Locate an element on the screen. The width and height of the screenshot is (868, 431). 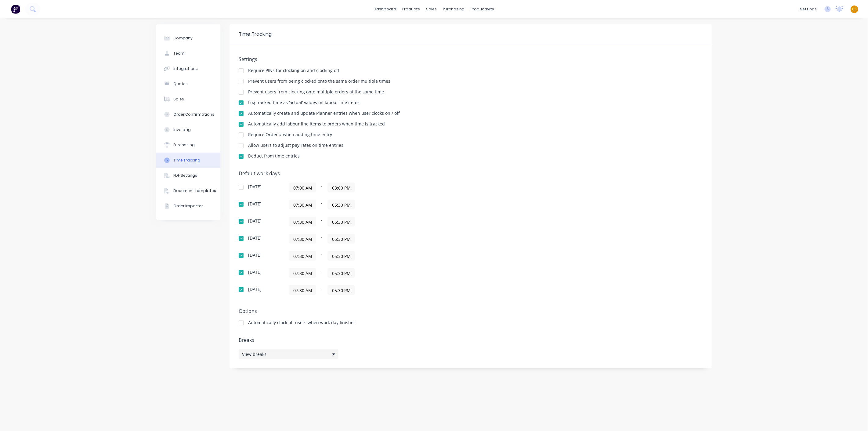
div: Document templates is located at coordinates (195, 191).